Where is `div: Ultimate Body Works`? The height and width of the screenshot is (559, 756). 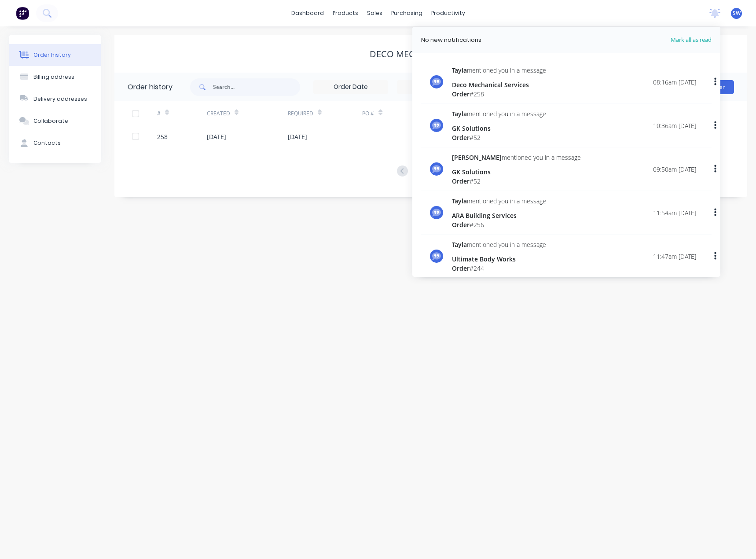 div: Ultimate Body Works is located at coordinates (499, 258).